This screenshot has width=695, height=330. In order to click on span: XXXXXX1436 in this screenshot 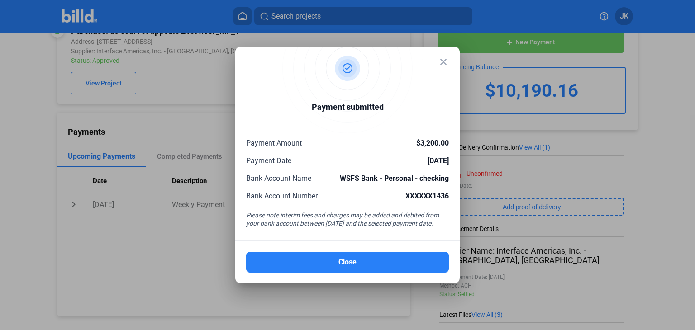, I will do `click(427, 196)`.